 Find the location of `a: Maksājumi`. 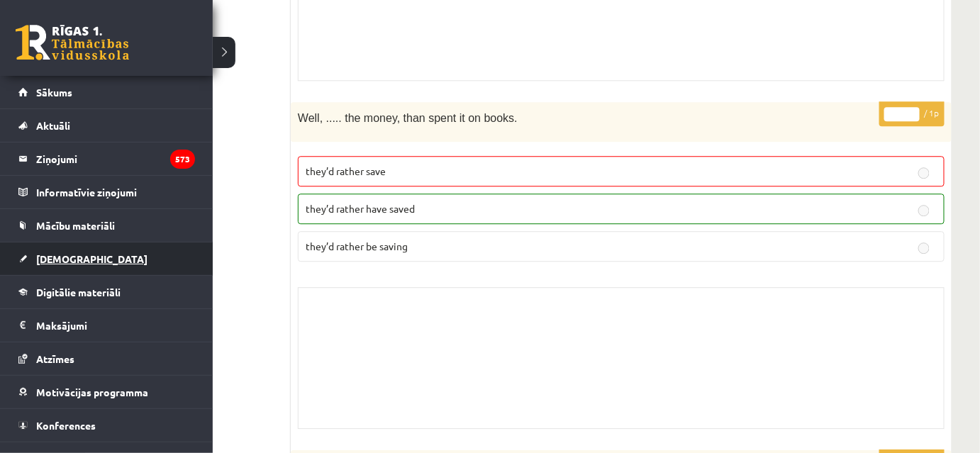

a: Maksājumi is located at coordinates (106, 326).